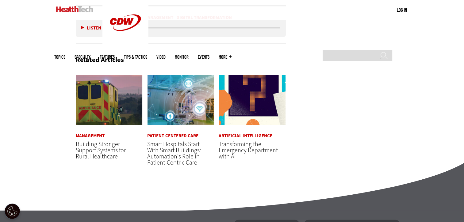  Describe the element at coordinates (174, 153) in the screenshot. I see `span: Smart Hospitals Start With Smart Buildings: Automation's Role in Patient-Centric Care` at that location.